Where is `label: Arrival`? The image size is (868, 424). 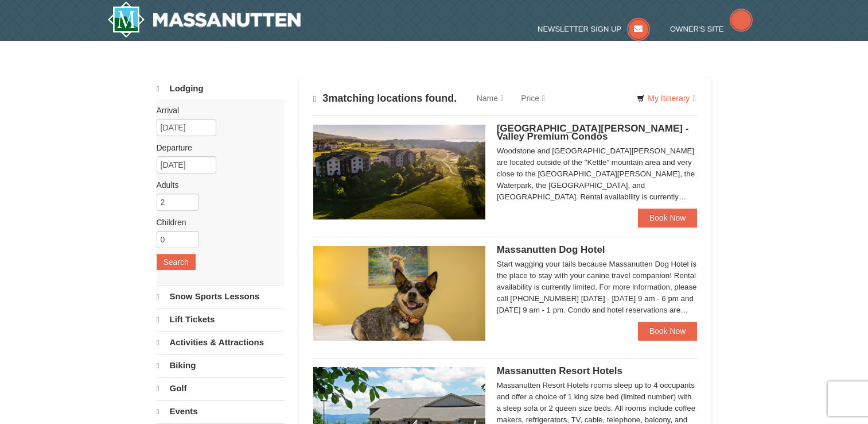 label: Arrival is located at coordinates (217, 110).